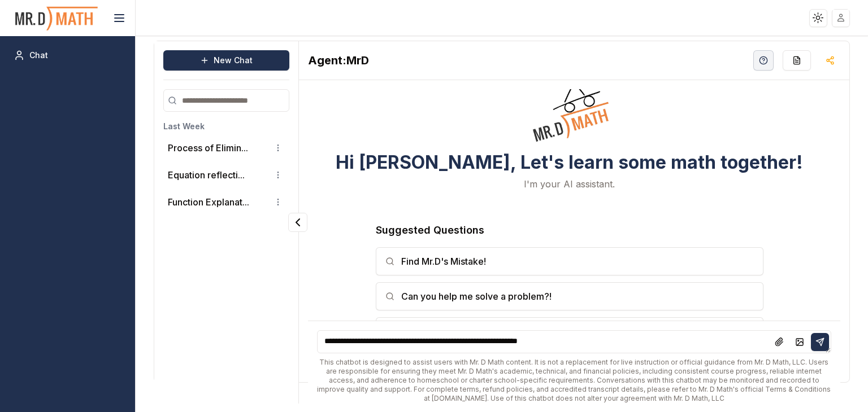  I want to click on span: Chat, so click(39, 56).